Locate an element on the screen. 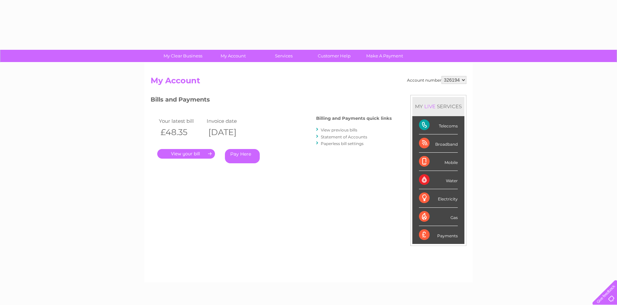  div: Telecoms is located at coordinates (438, 125).